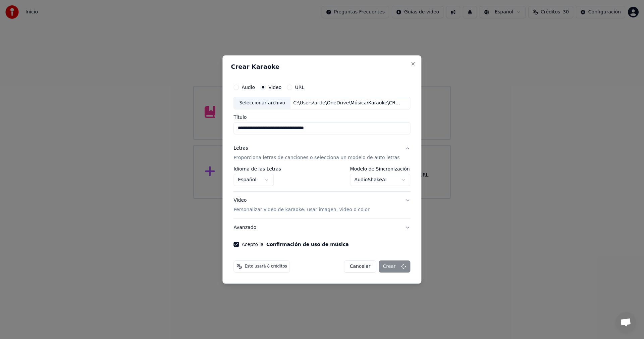 This screenshot has width=644, height=339. What do you see at coordinates (308, 244) in the screenshot?
I see `button: Acepto la` at bounding box center [308, 244].